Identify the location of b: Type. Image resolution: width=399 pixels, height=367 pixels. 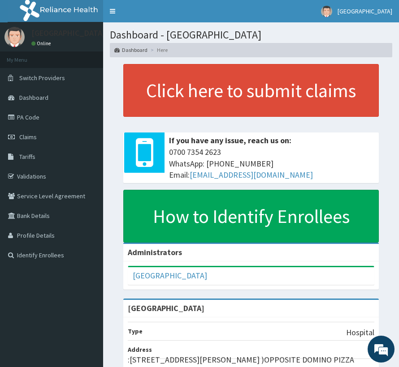
(135, 331).